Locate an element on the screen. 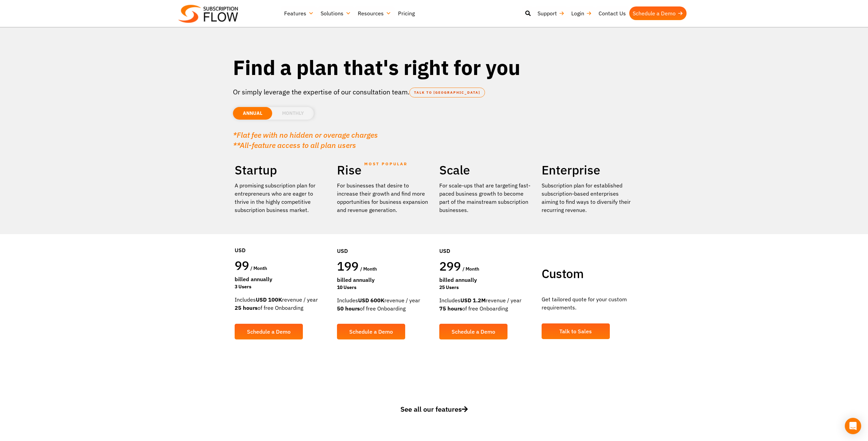  span: Talk to Sales is located at coordinates (575, 331).